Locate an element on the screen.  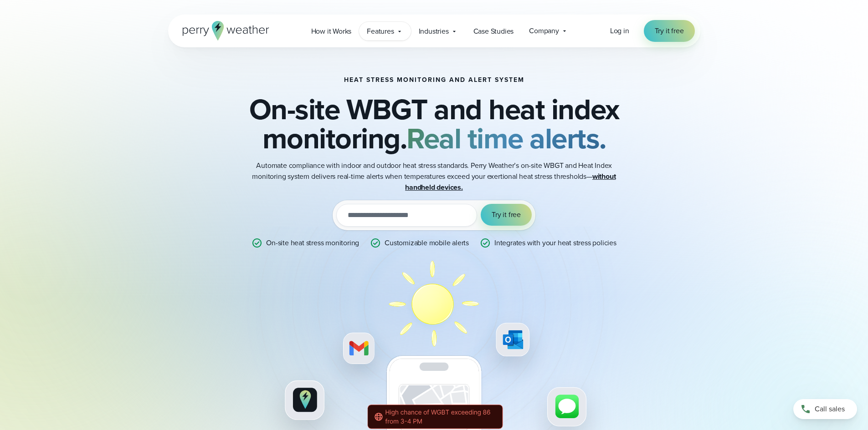
span: Features is located at coordinates (380, 31).